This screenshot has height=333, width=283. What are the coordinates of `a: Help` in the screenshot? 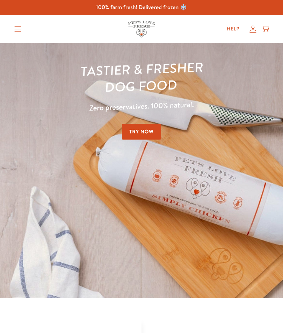 It's located at (233, 29).